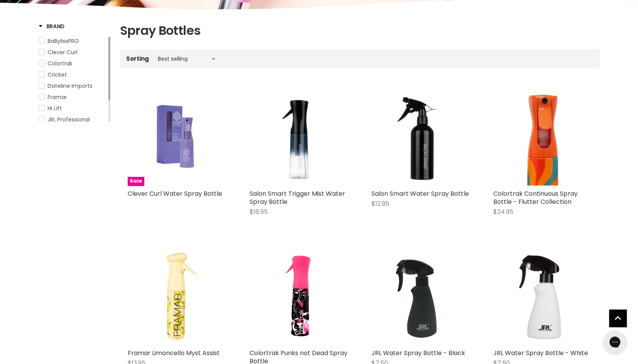 The width and height of the screenshot is (638, 364). What do you see at coordinates (177, 296) in the screenshot?
I see `img: Framar Limoncello Myst Assist` at bounding box center [177, 296].